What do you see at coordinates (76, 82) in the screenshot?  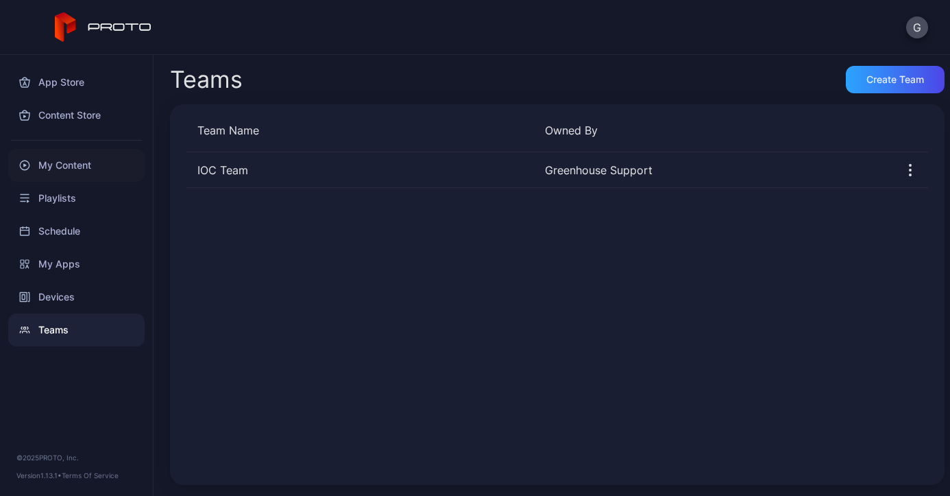 I see `a: App Store` at bounding box center [76, 82].